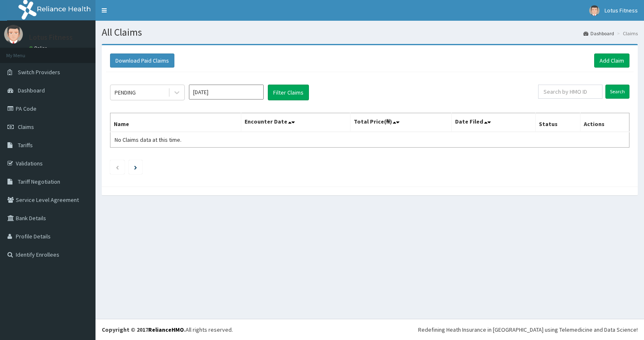 The width and height of the screenshot is (644, 340). I want to click on footer: All rights reserved., so click(370, 329).